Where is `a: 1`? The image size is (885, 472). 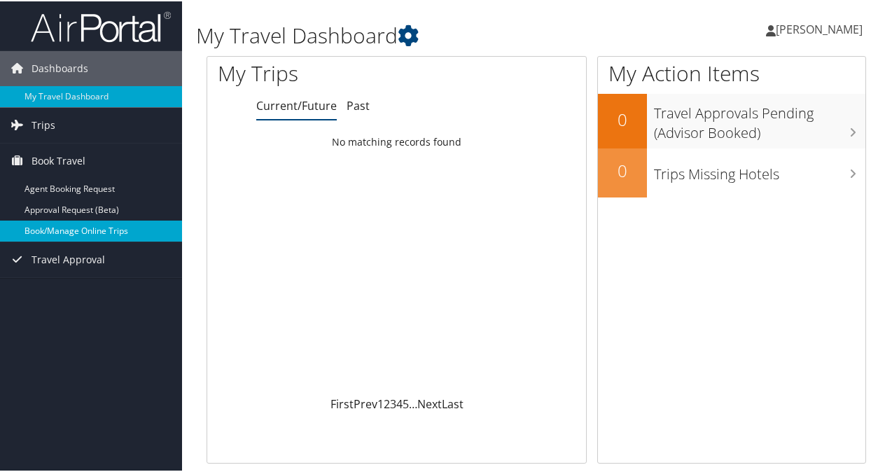 a: 1 is located at coordinates (380, 403).